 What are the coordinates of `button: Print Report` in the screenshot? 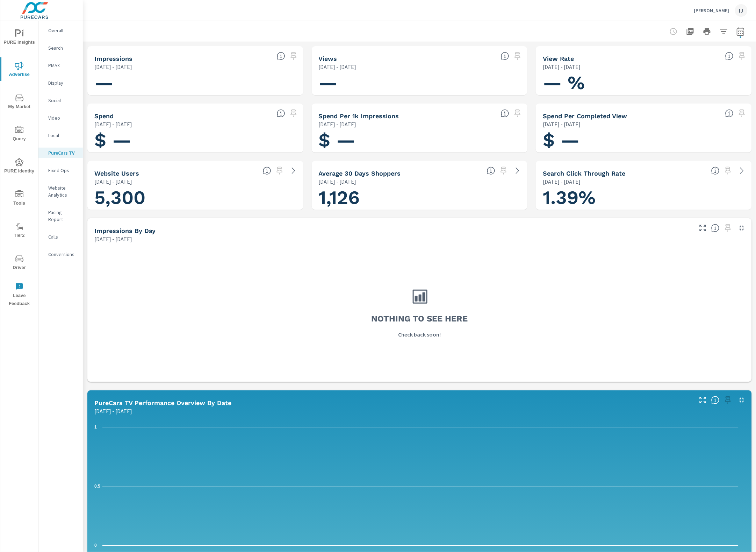 It's located at (707, 31).